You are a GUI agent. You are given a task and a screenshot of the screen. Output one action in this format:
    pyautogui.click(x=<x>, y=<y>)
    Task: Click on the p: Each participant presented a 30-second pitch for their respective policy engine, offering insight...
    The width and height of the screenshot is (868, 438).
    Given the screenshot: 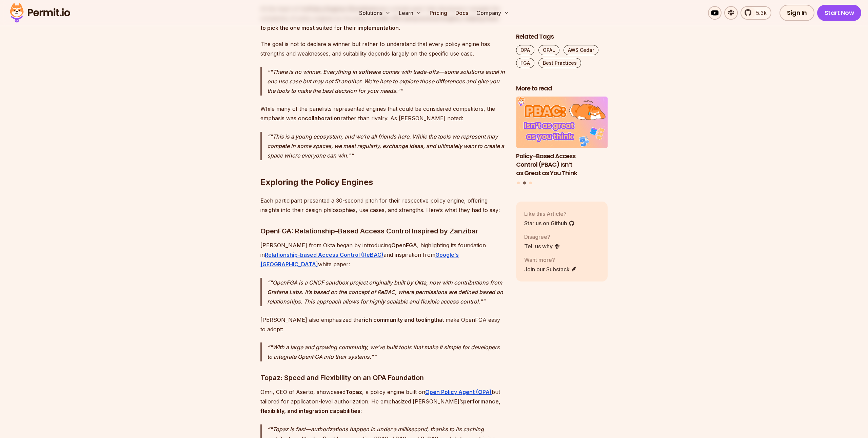 What is the action you would take?
    pyautogui.click(x=383, y=205)
    